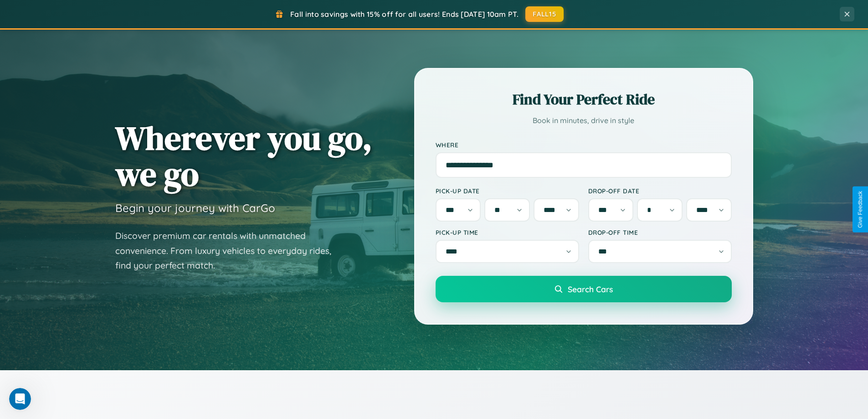  I want to click on p: Book in minutes, drive in style, so click(583, 120).